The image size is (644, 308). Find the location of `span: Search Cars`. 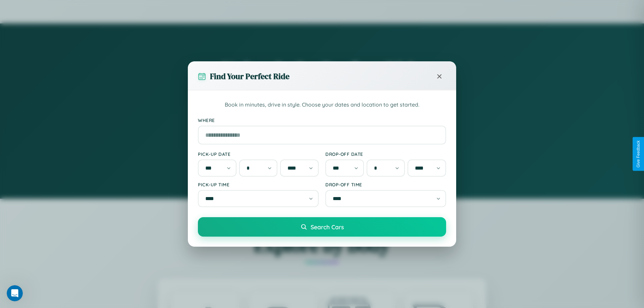

span: Search Cars is located at coordinates (327, 227).